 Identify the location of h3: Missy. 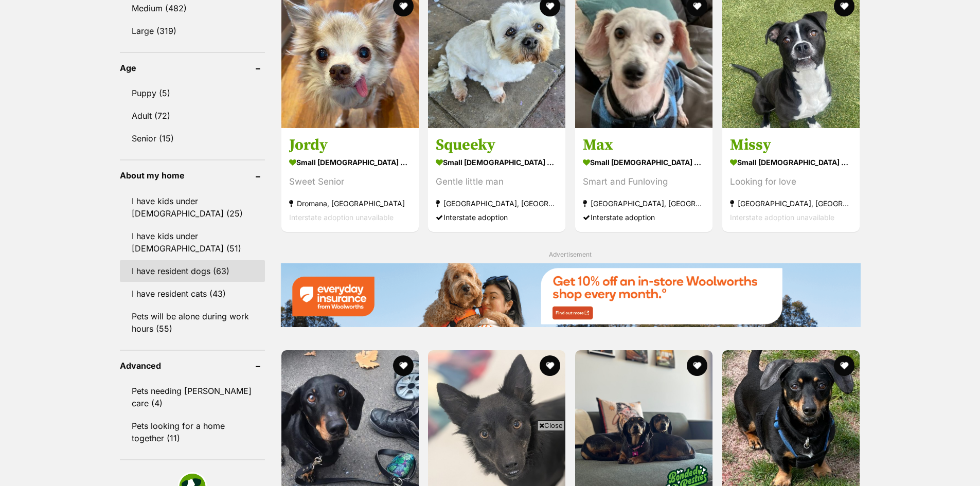
(791, 145).